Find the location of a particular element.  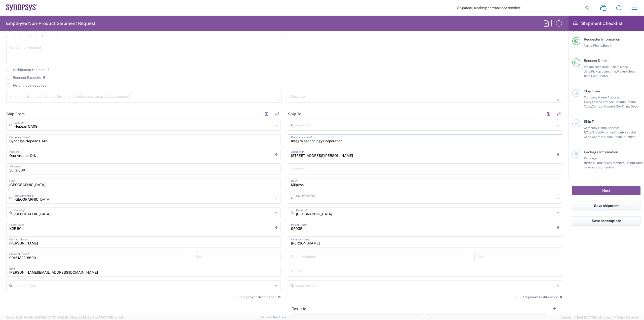

a: Support is located at coordinates (267, 317).